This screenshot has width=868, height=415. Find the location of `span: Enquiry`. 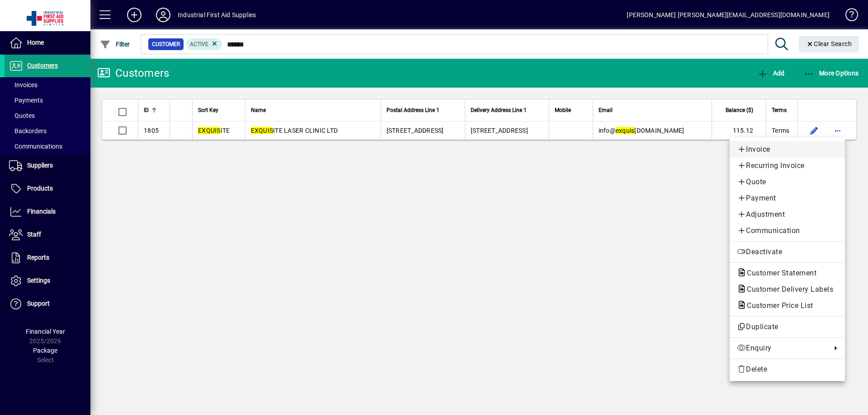

span: Enquiry is located at coordinates (782, 349).